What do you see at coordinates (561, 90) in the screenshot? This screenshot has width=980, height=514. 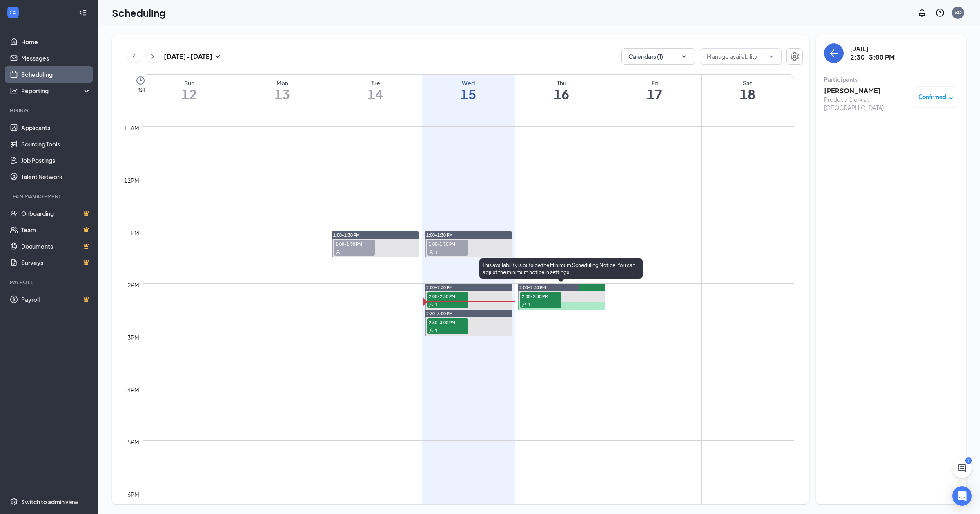 I see `a: October 16, 2025` at bounding box center [561, 90].